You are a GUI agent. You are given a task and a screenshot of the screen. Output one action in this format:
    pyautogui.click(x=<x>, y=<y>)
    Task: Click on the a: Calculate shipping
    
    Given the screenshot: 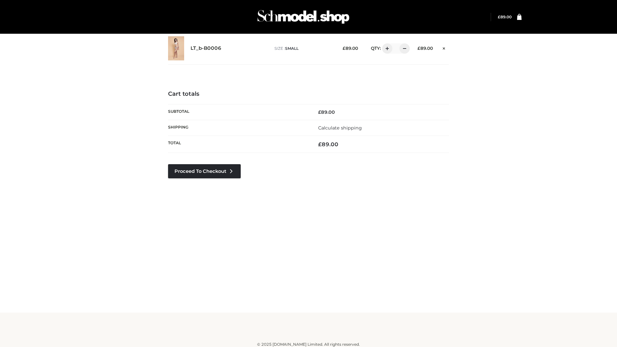 What is the action you would take?
    pyautogui.click(x=340, y=128)
    